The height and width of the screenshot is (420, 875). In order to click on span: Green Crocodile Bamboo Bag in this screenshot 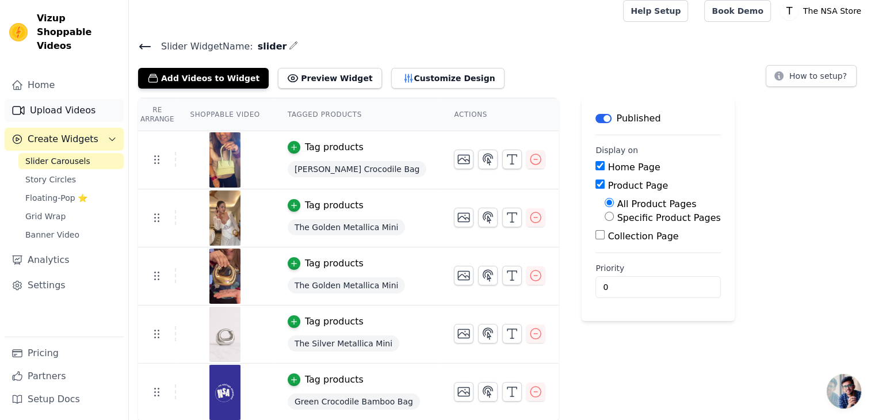, I will do `click(354, 401)`.